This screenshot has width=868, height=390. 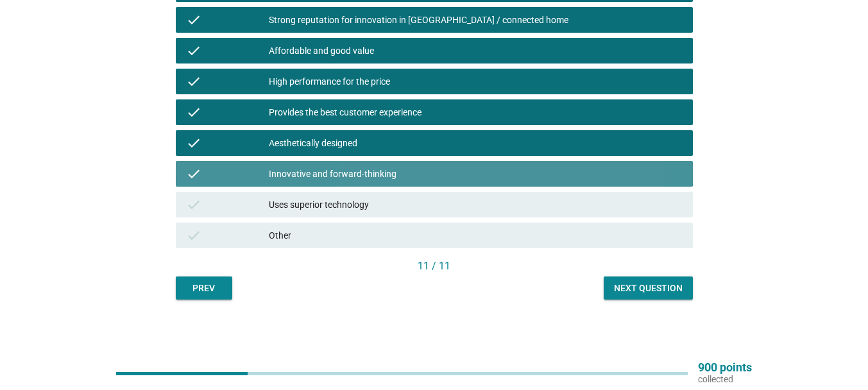 What do you see at coordinates (476, 112) in the screenshot?
I see `div: Provides the best customer experience` at bounding box center [476, 112].